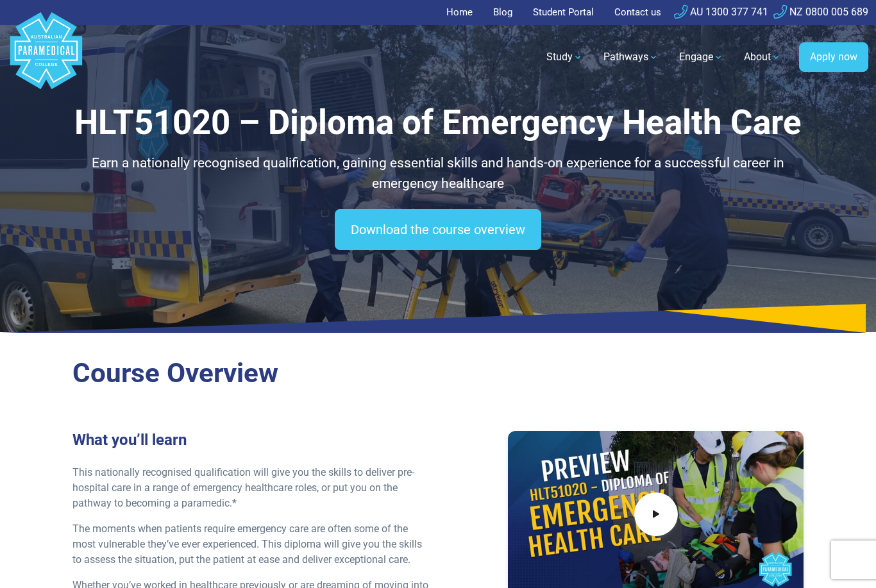 The height and width of the screenshot is (588, 876). What do you see at coordinates (251, 439) in the screenshot?
I see `h3: What you’ll learn` at bounding box center [251, 439].